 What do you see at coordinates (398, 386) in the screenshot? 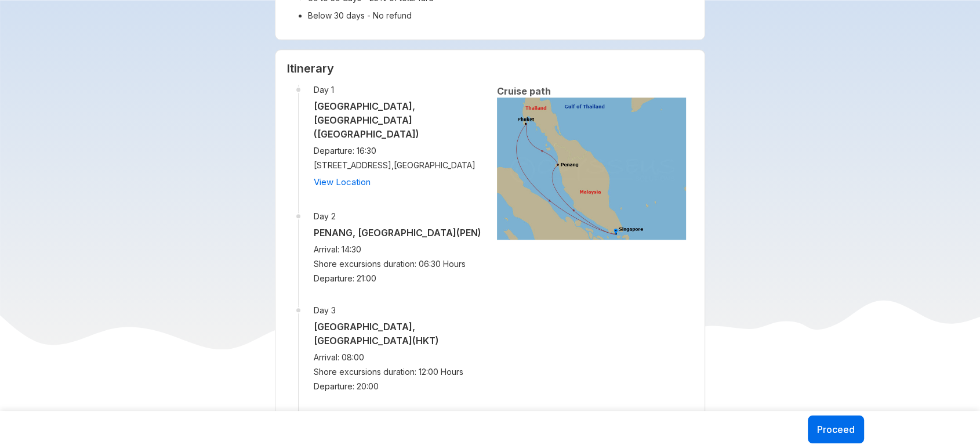
I see `span: Departure: 20:00` at bounding box center [398, 386].